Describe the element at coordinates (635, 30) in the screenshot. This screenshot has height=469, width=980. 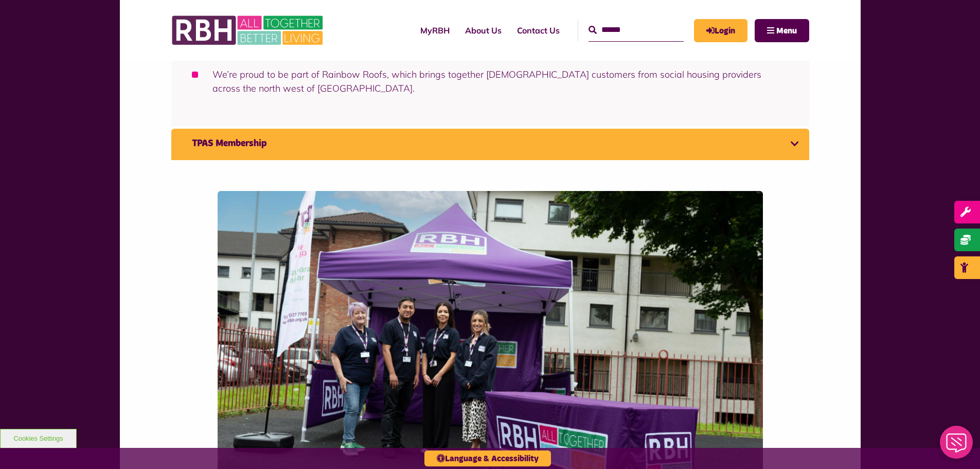
I see `input: Search` at that location.